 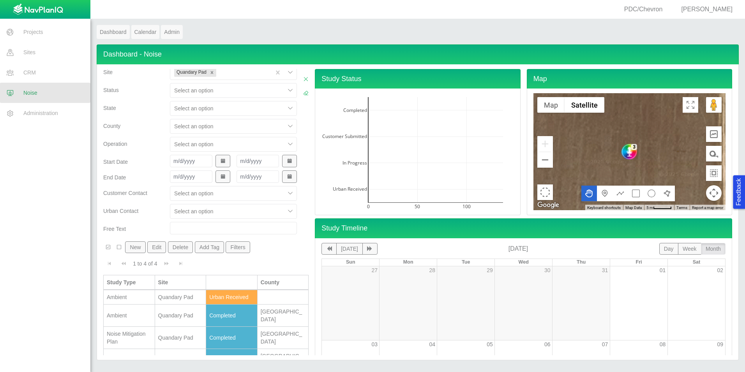 What do you see at coordinates (129, 337) in the screenshot?
I see `div: Noise Mitigation Plan` at bounding box center [129, 337].